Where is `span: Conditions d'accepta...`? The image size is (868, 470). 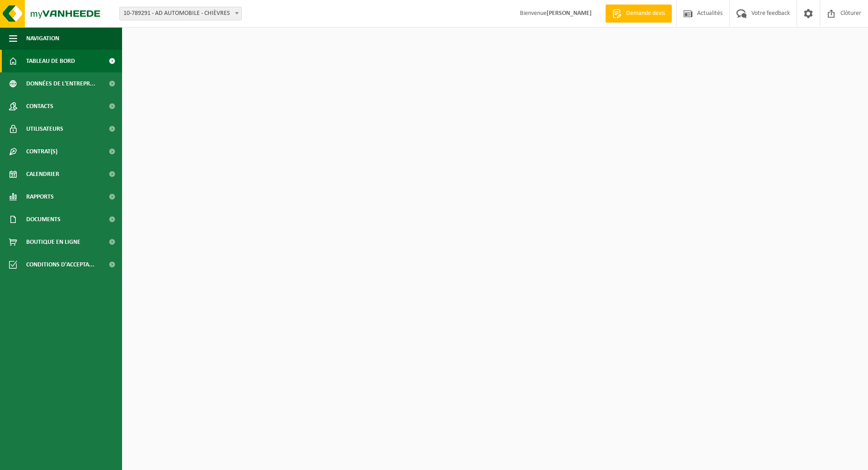
span: Conditions d'accepta... is located at coordinates (60, 265).